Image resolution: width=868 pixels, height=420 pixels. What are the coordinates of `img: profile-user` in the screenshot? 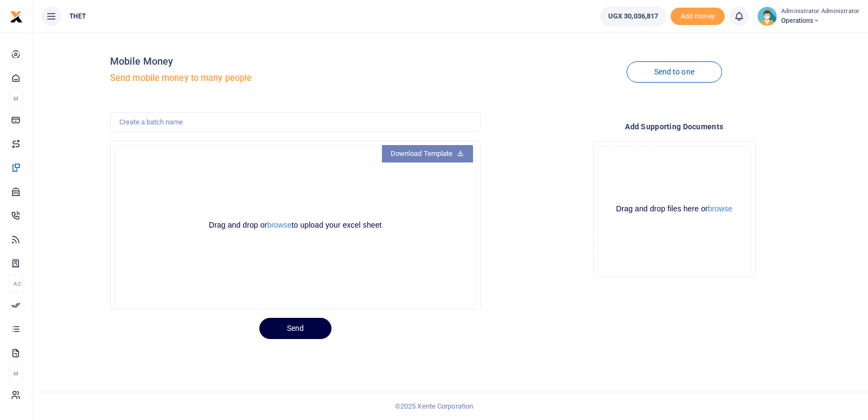 It's located at (767, 17).